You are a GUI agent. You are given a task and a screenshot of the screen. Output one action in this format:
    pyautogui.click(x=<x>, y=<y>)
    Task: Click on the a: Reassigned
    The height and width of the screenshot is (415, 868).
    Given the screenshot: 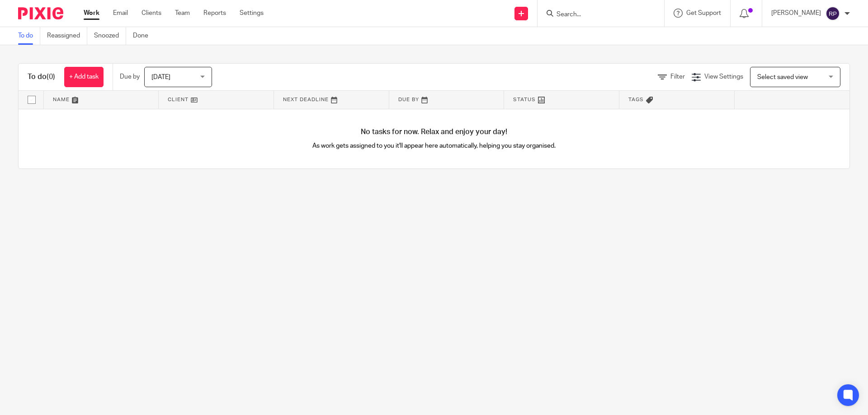 What is the action you would take?
    pyautogui.click(x=67, y=36)
    